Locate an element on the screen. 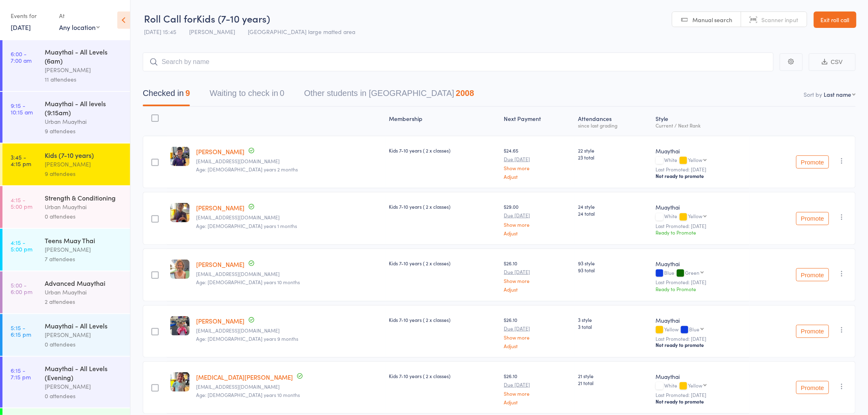 This screenshot has width=868, height=415. div: Membership is located at coordinates (443, 121).